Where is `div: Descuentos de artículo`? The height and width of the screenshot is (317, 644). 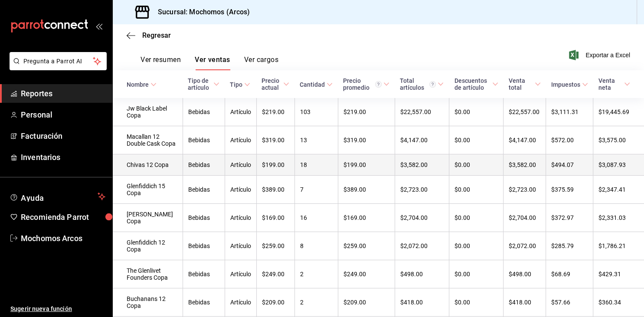 div: Descuentos de artículo is located at coordinates (472, 84).